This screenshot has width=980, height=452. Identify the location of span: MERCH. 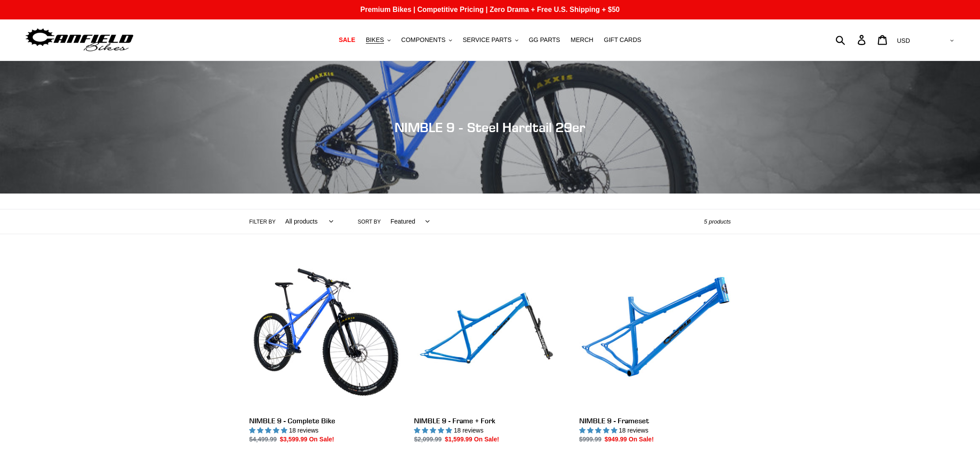
(582, 40).